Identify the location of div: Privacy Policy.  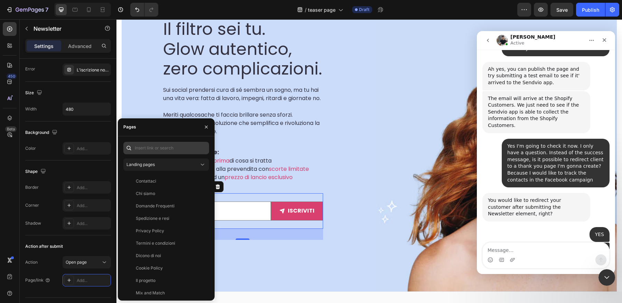
(150, 231).